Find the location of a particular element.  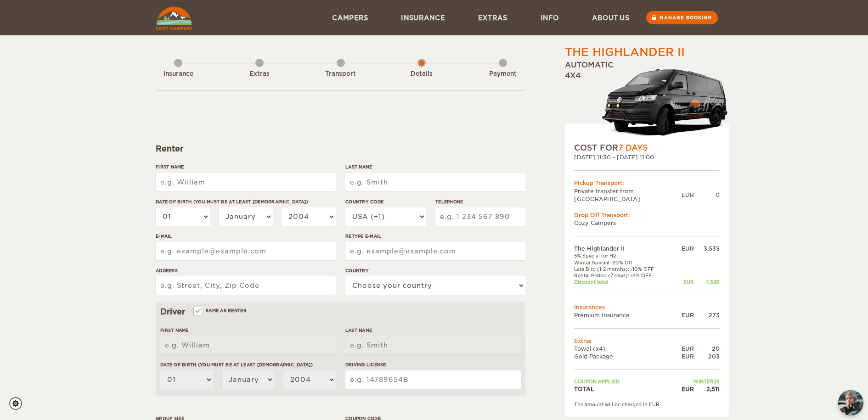

td: Gold Package is located at coordinates (623, 356).